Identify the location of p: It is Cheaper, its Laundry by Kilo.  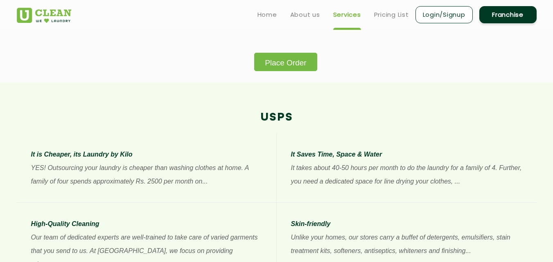
(147, 154).